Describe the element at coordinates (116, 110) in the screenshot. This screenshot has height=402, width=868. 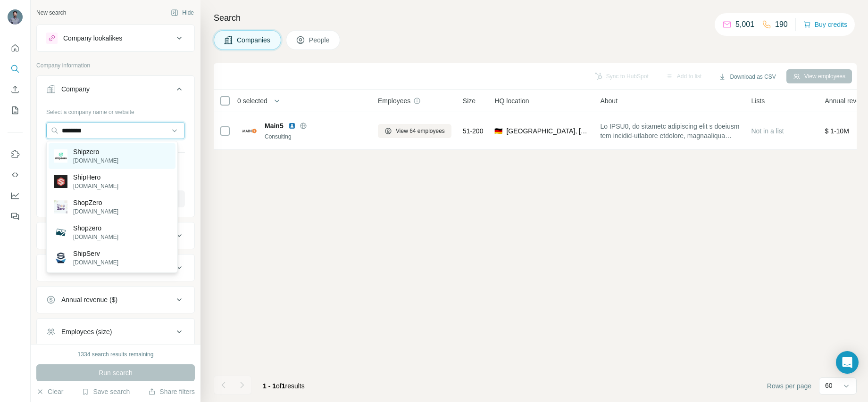
I see `div: Select a company name or website` at that location.